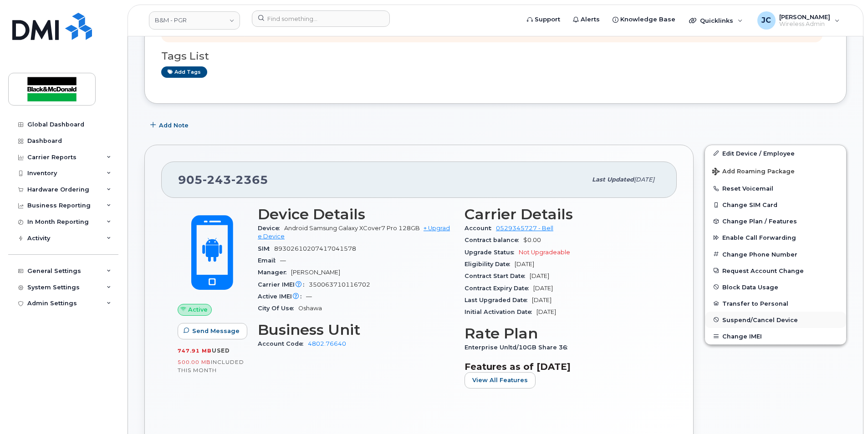 The height and width of the screenshot is (434, 868). Describe the element at coordinates (716, 20) in the screenshot. I see `span: Quicklinks` at that location.